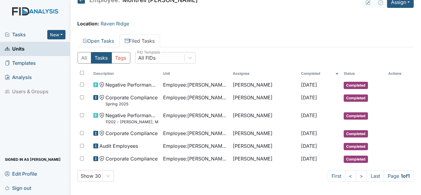  I want to click on span: Negative Performance Review, so click(132, 85).